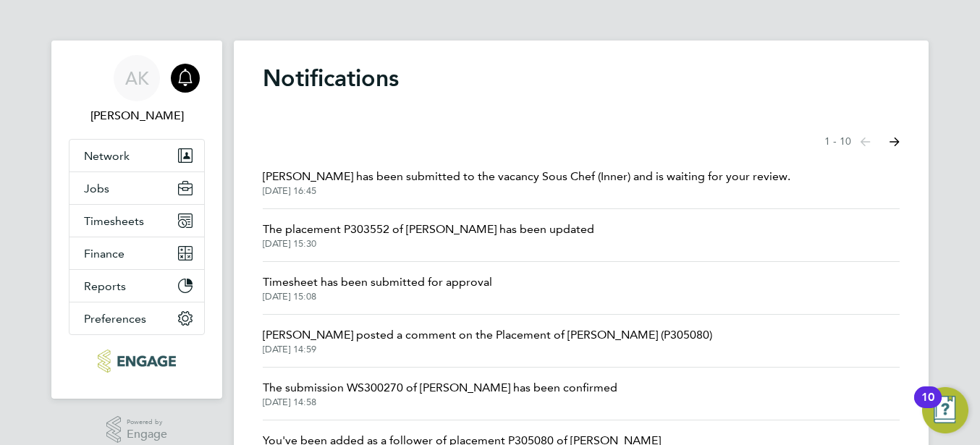 The height and width of the screenshot is (445, 980). Describe the element at coordinates (837, 142) in the screenshot. I see `span: 1 - 10` at that location.